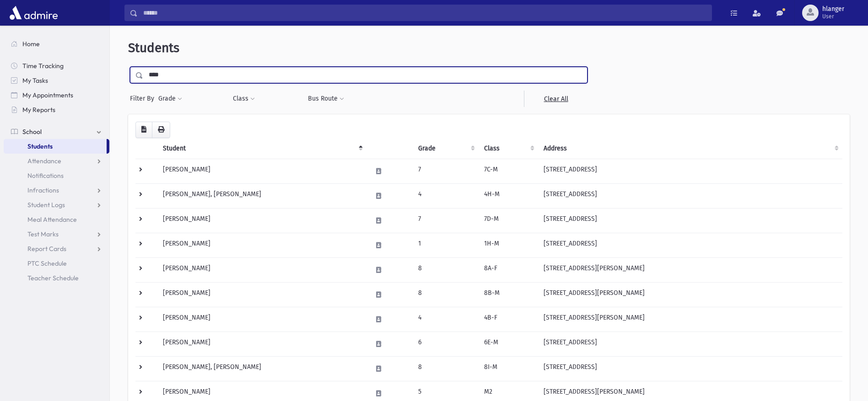  Describe the element at coordinates (47, 263) in the screenshot. I see `span: PTC Schedule` at that location.